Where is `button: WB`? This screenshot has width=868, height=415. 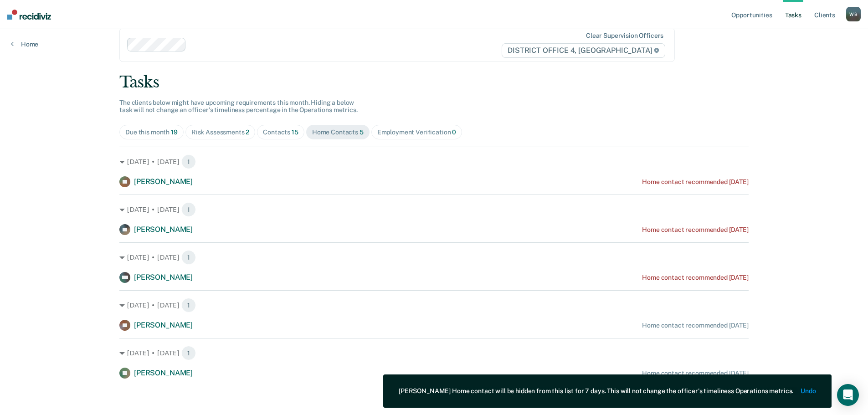
button: WB is located at coordinates (854, 14).